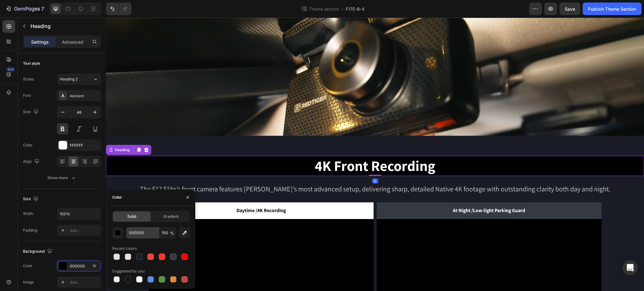 The height and width of the screenshot is (291, 644). I want to click on p: 7, so click(42, 9).